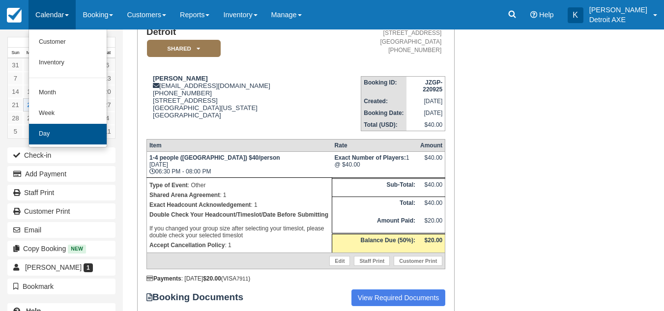  What do you see at coordinates (239, 225) in the screenshot?
I see `p: If you changed your group size after selecting your timeslot, please double check your selected t...` at bounding box center [239, 225].